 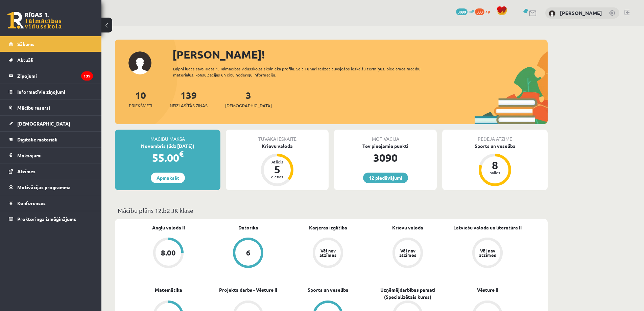 What do you see at coordinates (408, 227) in the screenshot?
I see `a: Krievu valoda` at bounding box center [408, 227].